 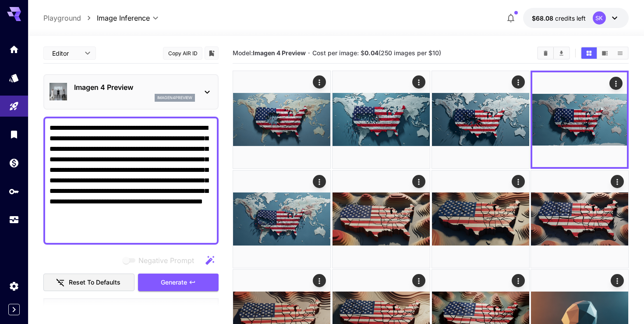 What do you see at coordinates (561, 53) in the screenshot?
I see `button: Download All` at bounding box center [561, 53].